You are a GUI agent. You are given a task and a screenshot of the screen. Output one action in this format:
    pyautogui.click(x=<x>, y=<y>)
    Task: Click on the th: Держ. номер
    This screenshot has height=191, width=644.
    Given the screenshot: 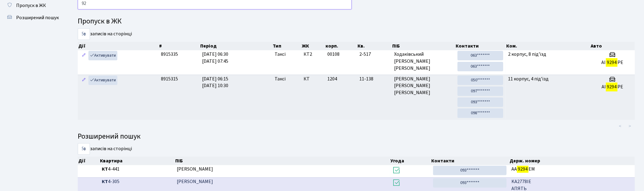 What is the action you would take?
    pyautogui.click(x=572, y=161)
    